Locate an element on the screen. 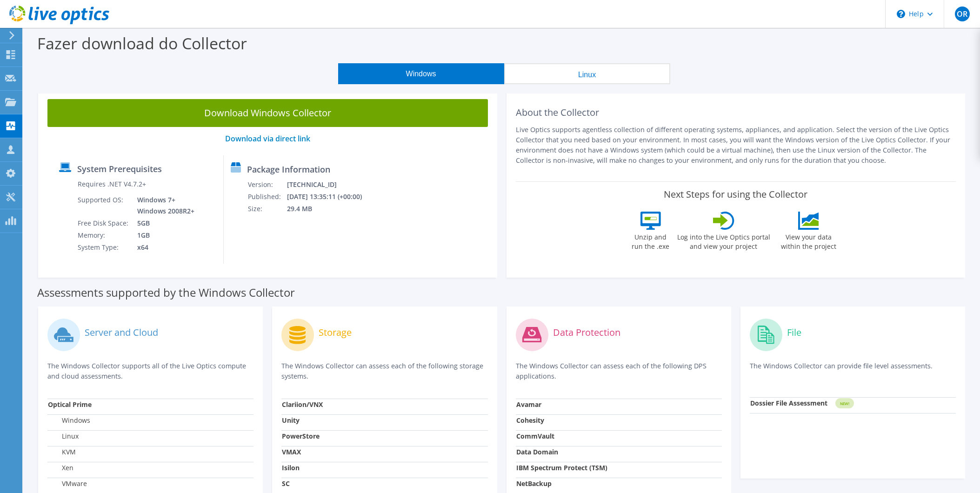 This screenshot has width=980, height=493. label: Next Steps for using the Collector is located at coordinates (735, 194).